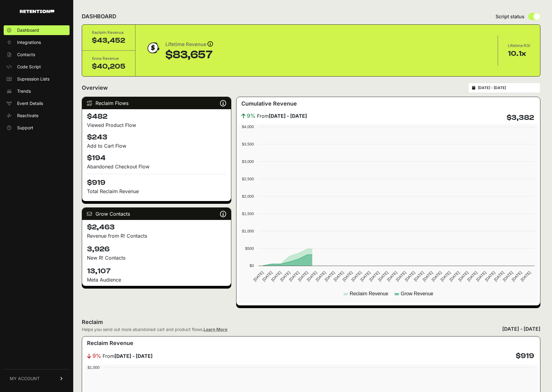 This screenshot has height=392, width=552. Describe the element at coordinates (157, 125) in the screenshot. I see `div: Viewed Product Flow` at that location.